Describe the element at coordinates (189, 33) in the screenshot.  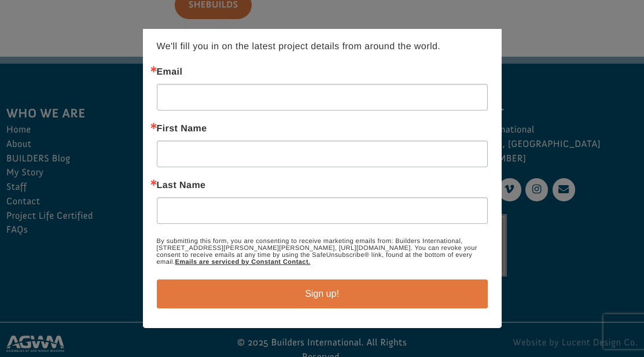
I see `button: Donate` at that location.